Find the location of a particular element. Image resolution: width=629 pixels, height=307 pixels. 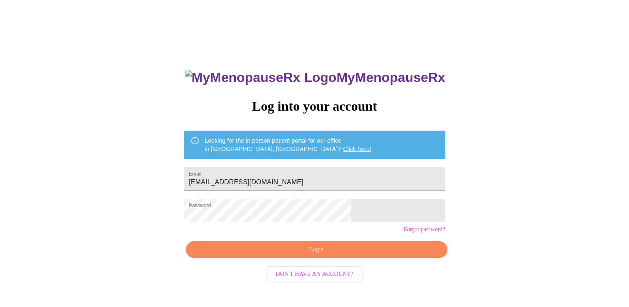

button: Don't have an account? is located at coordinates (314, 274).